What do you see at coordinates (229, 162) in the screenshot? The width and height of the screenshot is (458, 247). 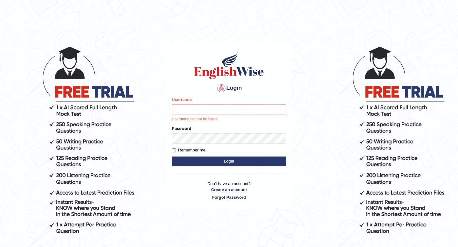 I see `button: Login` at bounding box center [229, 162].